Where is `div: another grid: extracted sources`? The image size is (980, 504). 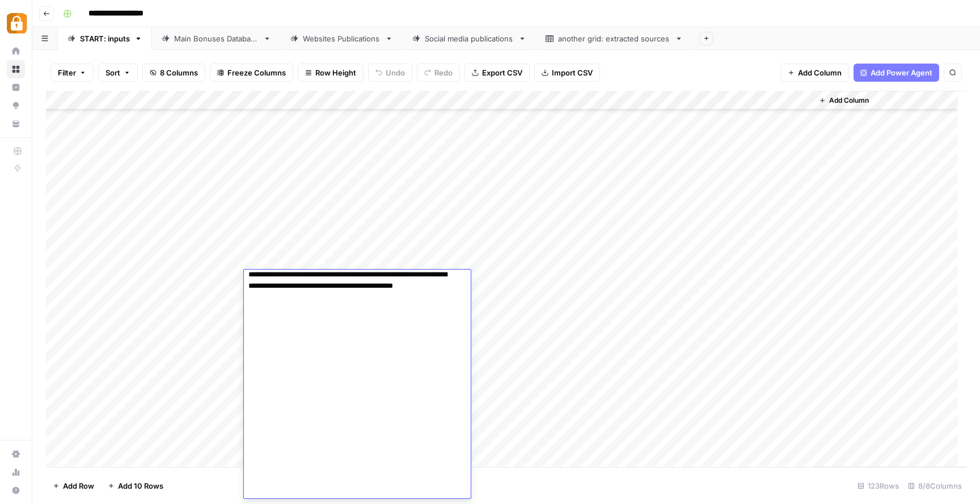 div: another grid: extracted sources is located at coordinates (615, 38).